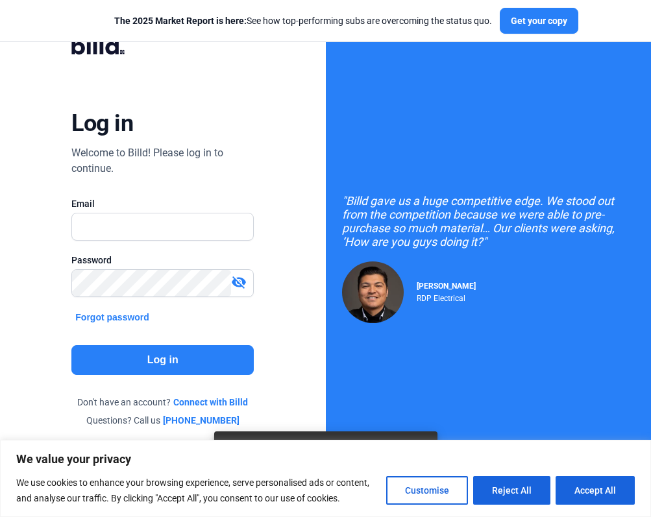  What do you see at coordinates (210, 402) in the screenshot?
I see `a: Connect with Billd` at bounding box center [210, 402].